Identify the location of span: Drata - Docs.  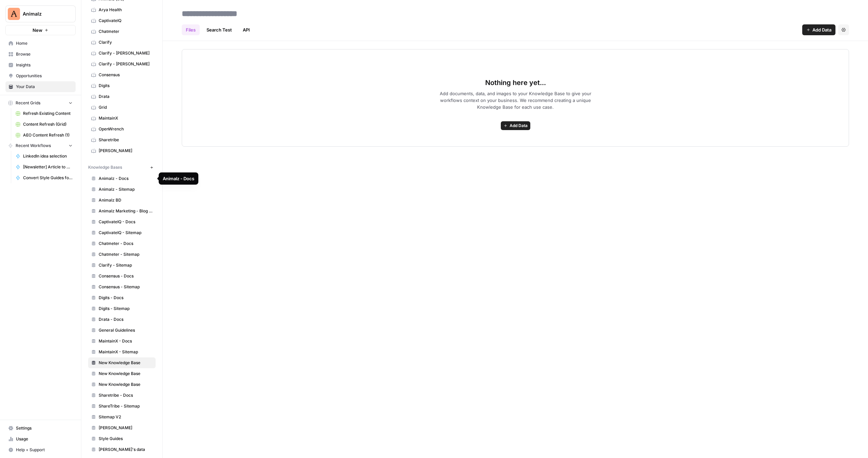
(126, 319).